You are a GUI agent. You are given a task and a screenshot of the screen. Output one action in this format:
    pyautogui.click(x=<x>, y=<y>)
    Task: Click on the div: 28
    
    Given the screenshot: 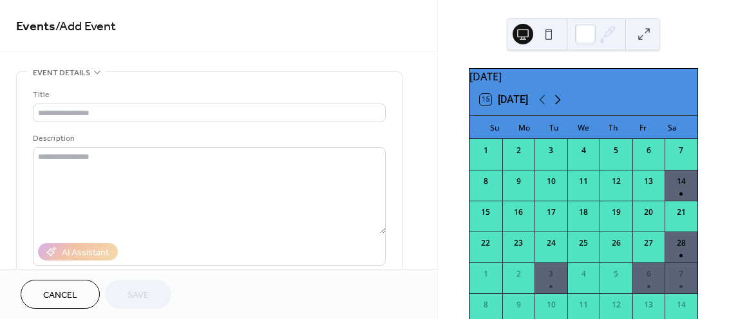 What is the action you would take?
    pyautogui.click(x=681, y=243)
    